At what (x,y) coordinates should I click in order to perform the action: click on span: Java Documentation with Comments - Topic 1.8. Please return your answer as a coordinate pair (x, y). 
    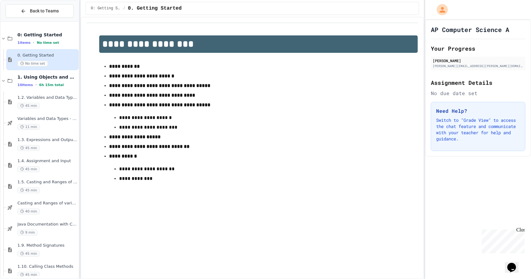
    Looking at the image, I should click on (47, 225).